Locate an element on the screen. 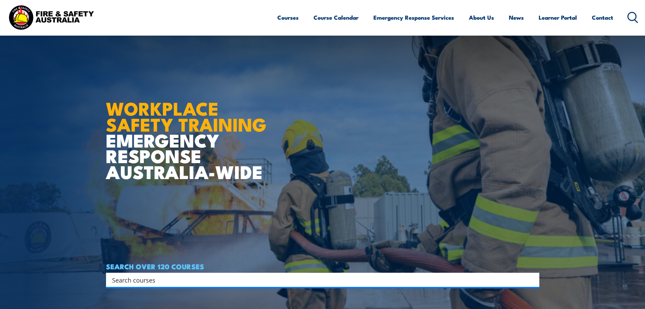 The image size is (645, 309). strong: WORKPLACE SAFETY TRAINING is located at coordinates (186, 116).